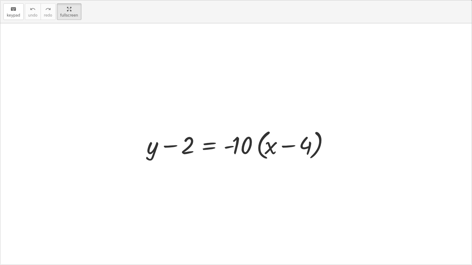  I want to click on button: redoredo, so click(48, 12).